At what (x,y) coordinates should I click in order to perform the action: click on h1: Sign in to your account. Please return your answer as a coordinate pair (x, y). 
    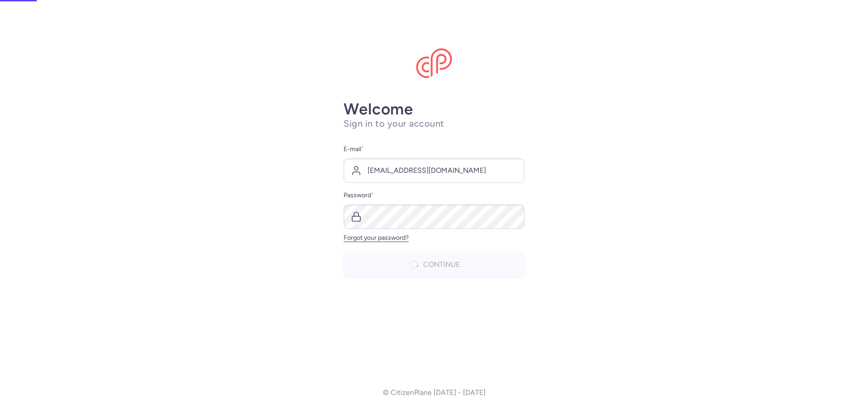
    Looking at the image, I should click on (434, 124).